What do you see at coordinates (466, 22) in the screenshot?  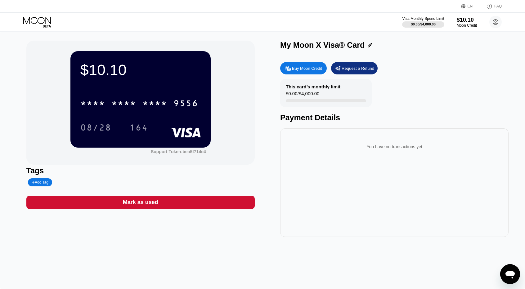 I see `div: $10.10Moon Credit` at bounding box center [466, 22].